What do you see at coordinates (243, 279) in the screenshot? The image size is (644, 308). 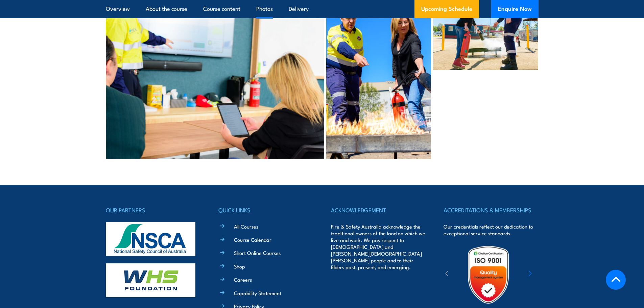 I see `a: Careers` at bounding box center [243, 279].